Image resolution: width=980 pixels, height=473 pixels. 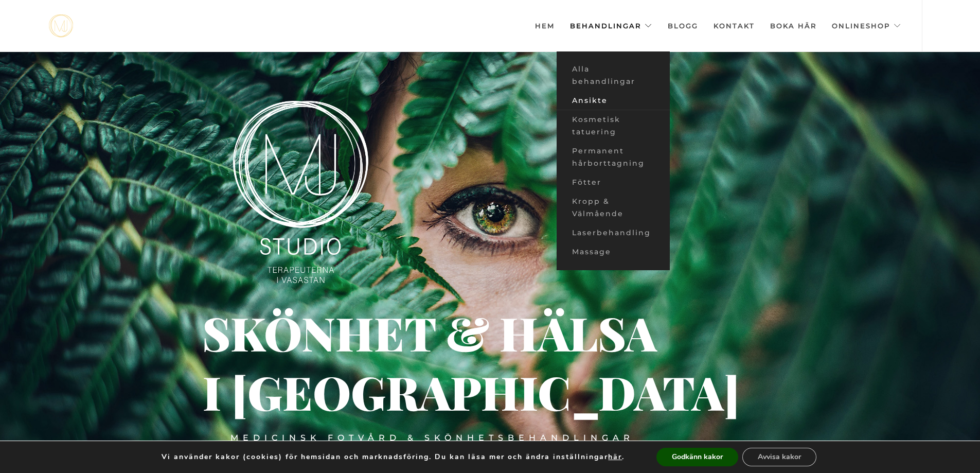 What do you see at coordinates (779, 457) in the screenshot?
I see `button: Avvisa kakor` at bounding box center [779, 457].